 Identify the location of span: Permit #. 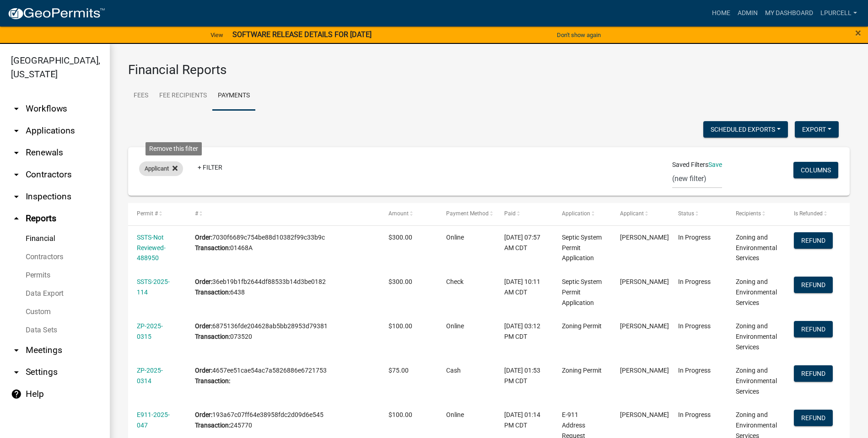
(147, 213).